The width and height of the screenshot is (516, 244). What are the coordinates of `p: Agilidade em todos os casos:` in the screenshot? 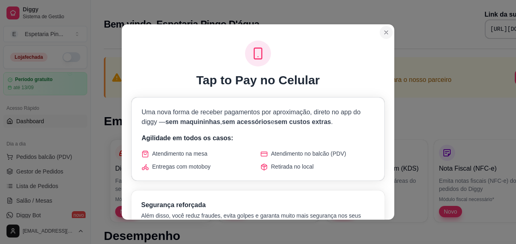 It's located at (258, 138).